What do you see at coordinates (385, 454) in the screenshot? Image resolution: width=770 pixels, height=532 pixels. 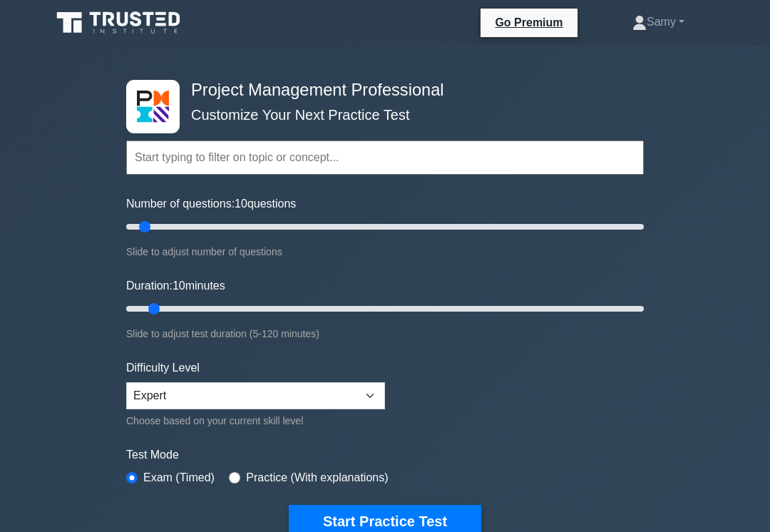 I see `label: Test Mode` at bounding box center [385, 454].